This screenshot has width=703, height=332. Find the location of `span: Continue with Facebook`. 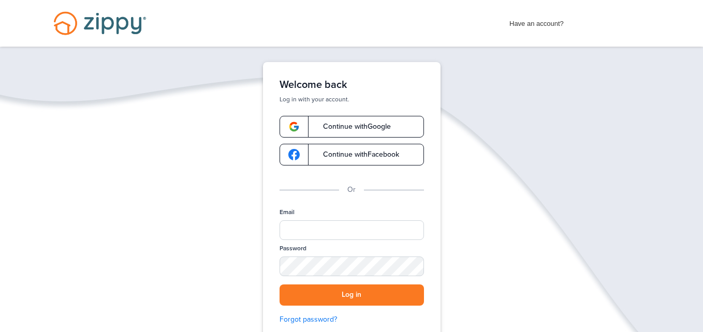

span: Continue with Facebook is located at coordinates (356, 155).